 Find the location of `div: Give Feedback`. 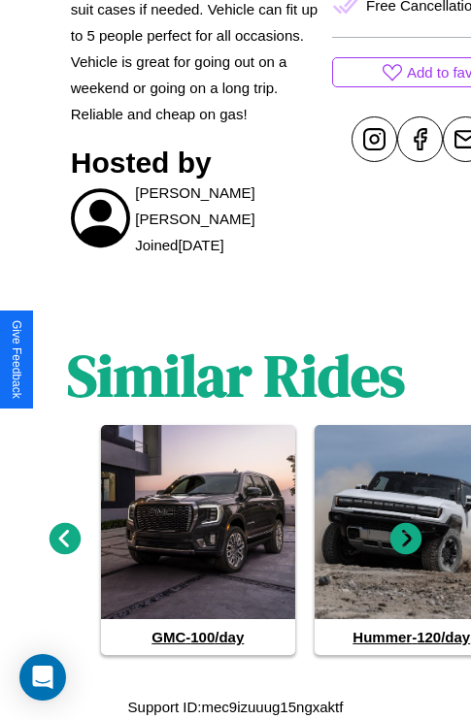

div: Give Feedback is located at coordinates (16, 359).